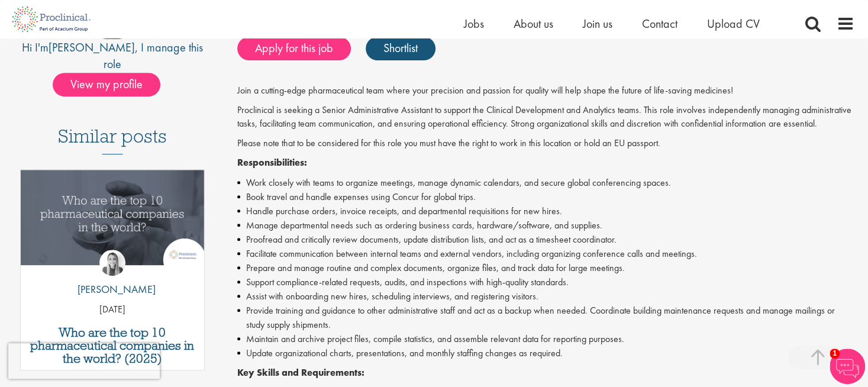 This screenshot has height=387, width=868. What do you see at coordinates (400, 48) in the screenshot?
I see `a: Shortlist` at bounding box center [400, 48].